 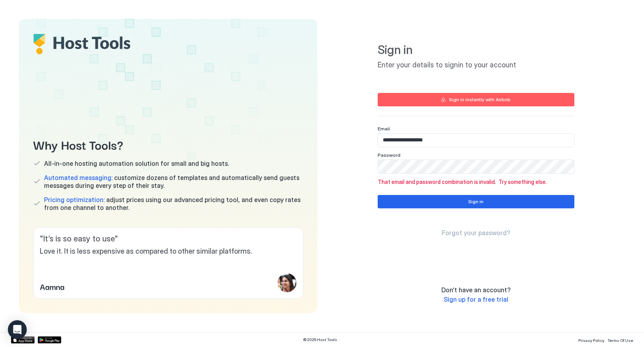 What do you see at coordinates (475, 201) in the screenshot?
I see `div: Sign in` at bounding box center [475, 201].